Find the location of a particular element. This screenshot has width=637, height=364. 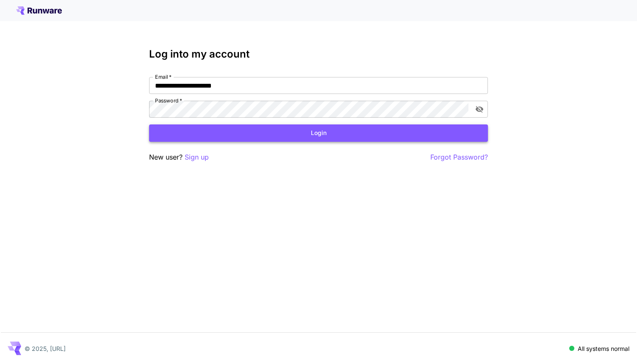

label: Email is located at coordinates (163, 76).